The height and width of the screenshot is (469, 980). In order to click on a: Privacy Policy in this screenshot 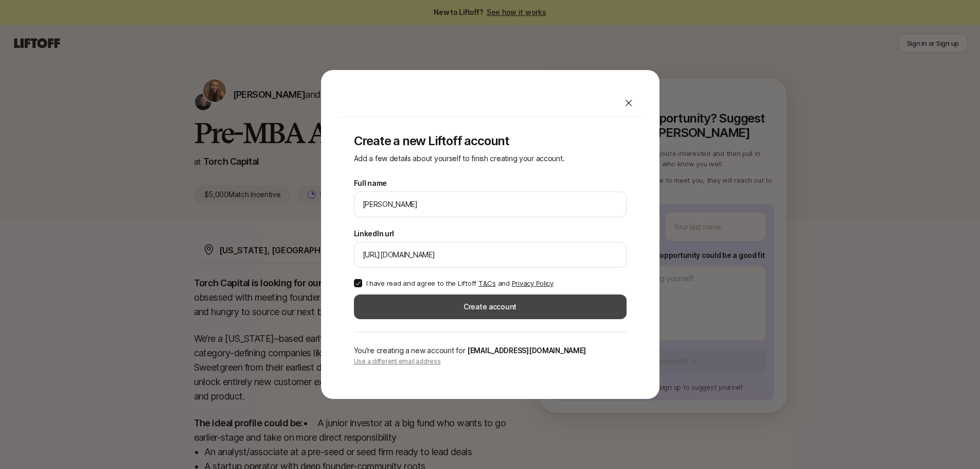, I will do `click(533, 283)`.